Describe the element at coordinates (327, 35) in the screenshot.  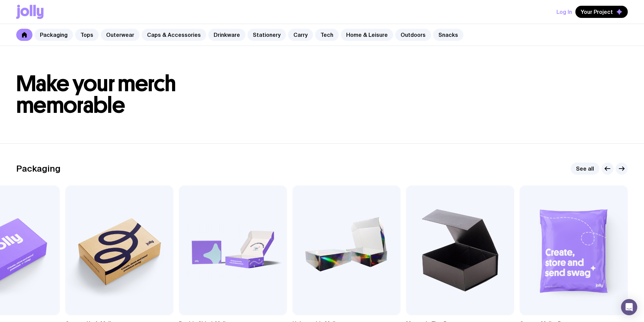
I see `a: Tech` at that location.